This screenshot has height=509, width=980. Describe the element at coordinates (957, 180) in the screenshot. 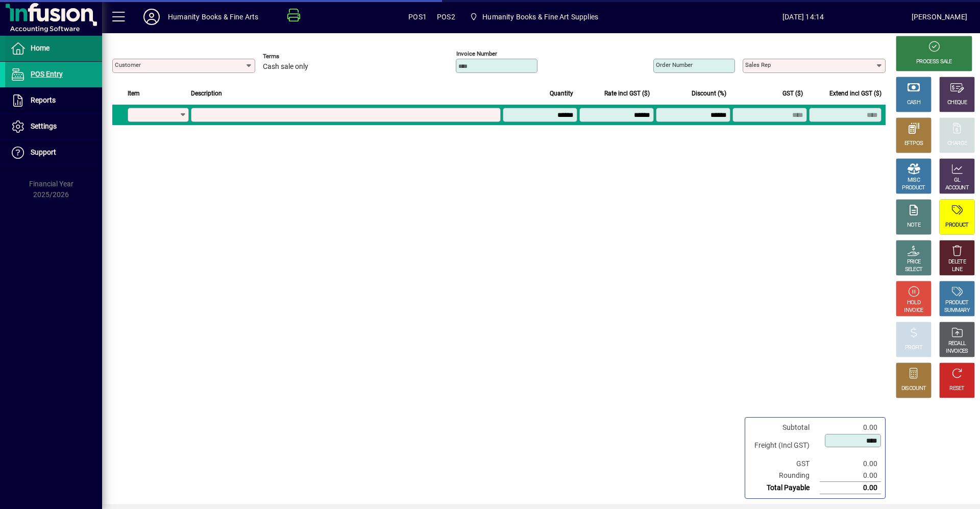

I see `div: GL` at that location.